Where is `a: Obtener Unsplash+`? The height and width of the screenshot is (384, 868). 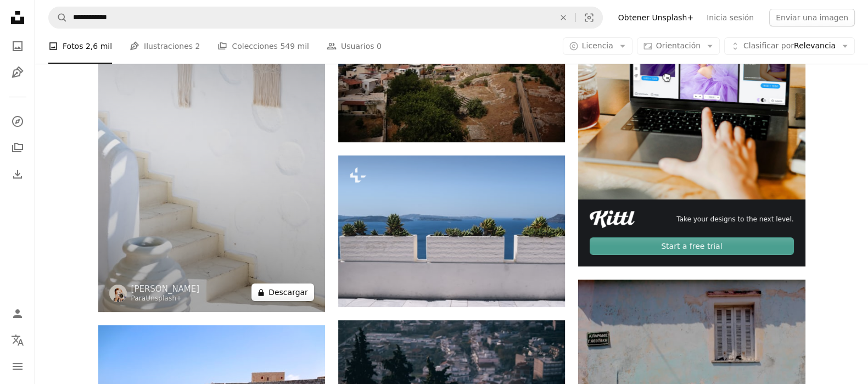 a: Obtener Unsplash+ is located at coordinates (655, 17).